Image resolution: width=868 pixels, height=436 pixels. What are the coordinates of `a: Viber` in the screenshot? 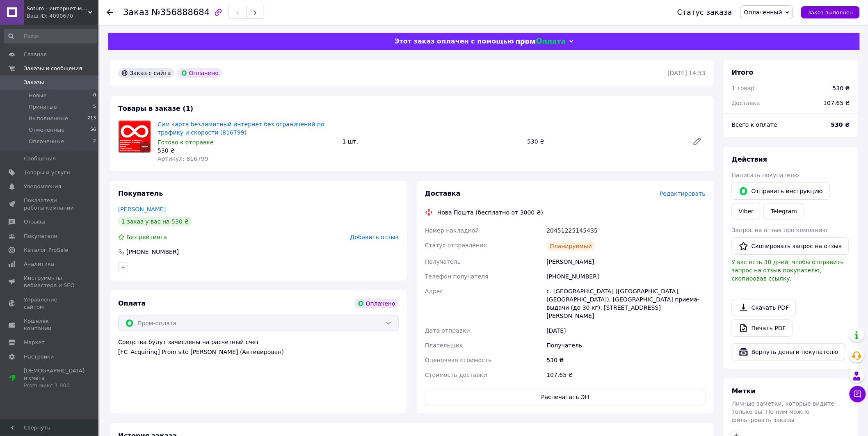 It's located at (746, 211).